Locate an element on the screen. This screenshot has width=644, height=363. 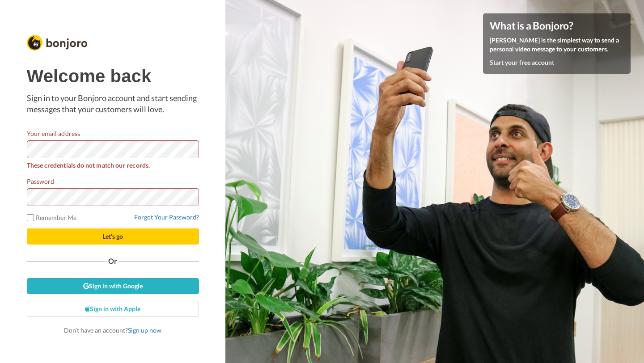
a: Start your free account is located at coordinates (521, 62).